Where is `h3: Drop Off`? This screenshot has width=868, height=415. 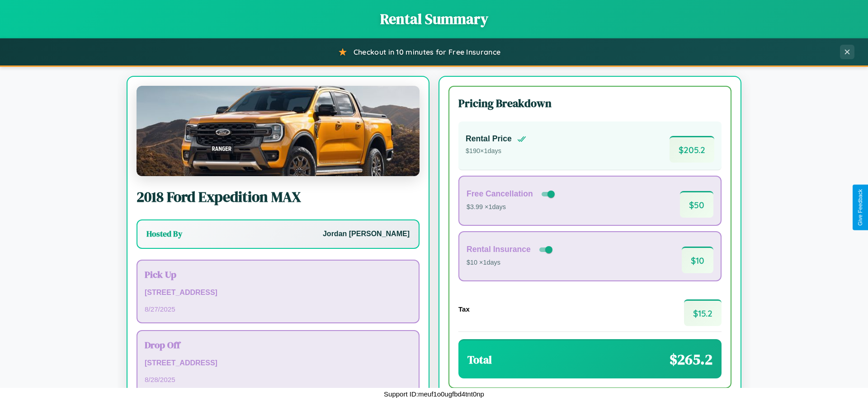
h3: Drop Off is located at coordinates (278, 345).